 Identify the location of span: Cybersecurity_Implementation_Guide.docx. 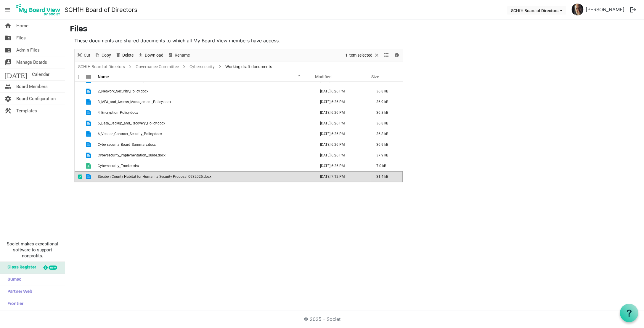
(131, 155).